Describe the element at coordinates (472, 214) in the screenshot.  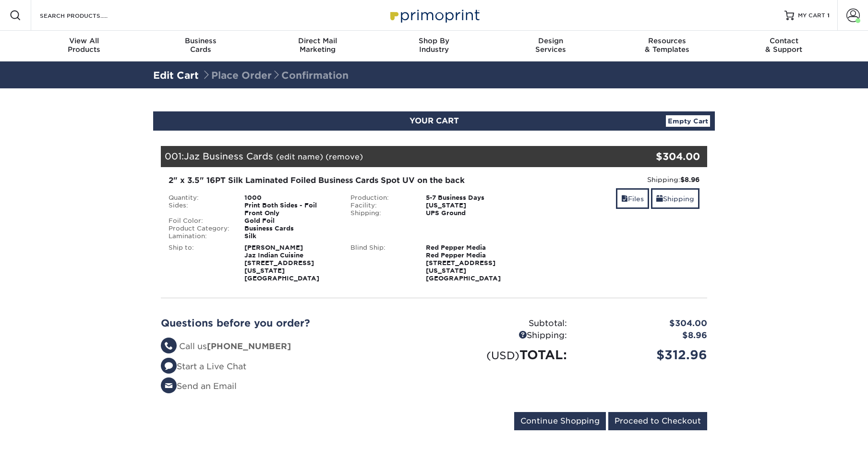
I see `div: UPS Ground` at that location.